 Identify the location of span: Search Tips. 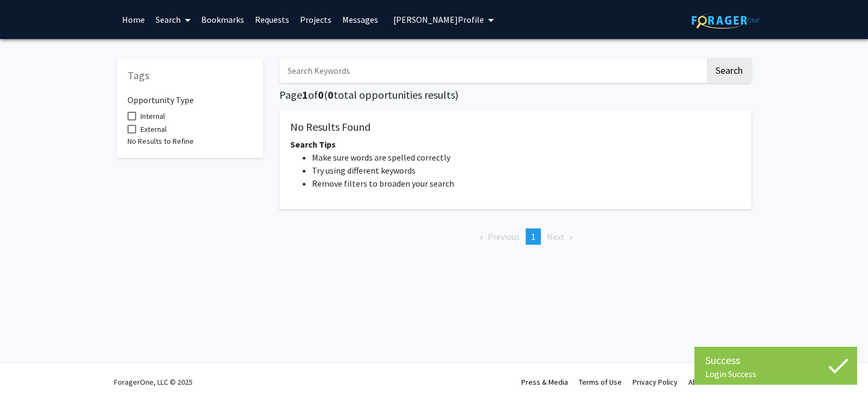
(313, 145).